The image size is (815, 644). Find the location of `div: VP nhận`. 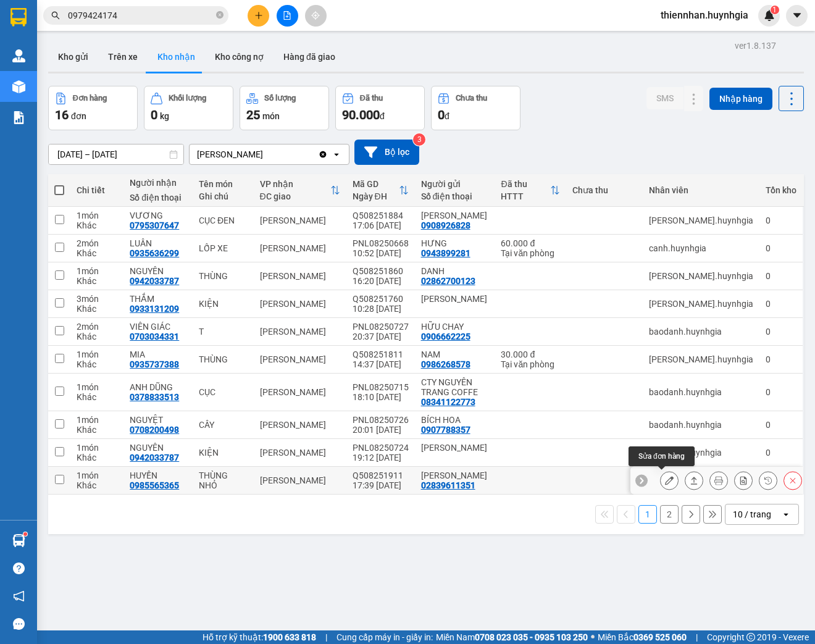

div: VP nhận is located at coordinates (295, 184).